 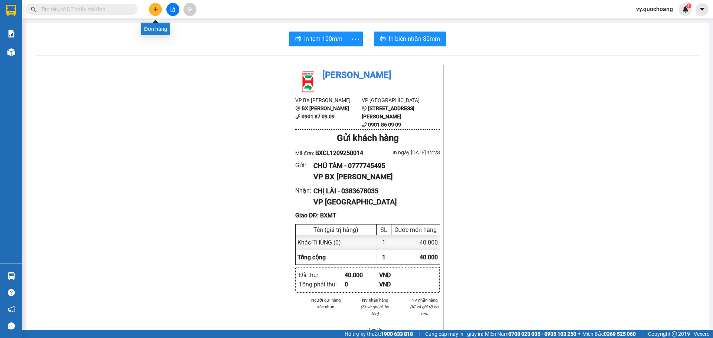 I want to click on span: plus, so click(x=156, y=9).